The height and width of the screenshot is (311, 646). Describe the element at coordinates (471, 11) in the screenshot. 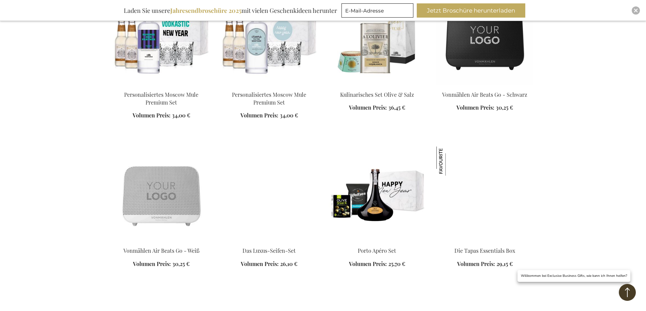

I see `button: Jetzt Broschüre herunterladen` at that location.